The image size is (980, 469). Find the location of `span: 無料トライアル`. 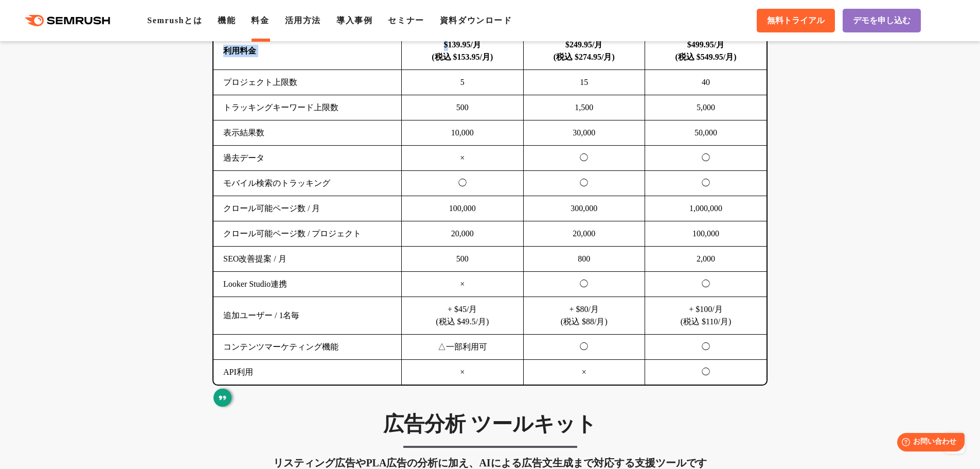

span: 無料トライアル is located at coordinates (796, 20).